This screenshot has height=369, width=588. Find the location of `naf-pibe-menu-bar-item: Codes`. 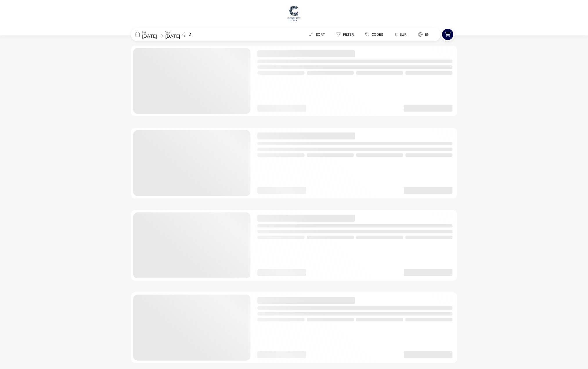

naf-pibe-menu-bar-item: Codes is located at coordinates (376, 34).